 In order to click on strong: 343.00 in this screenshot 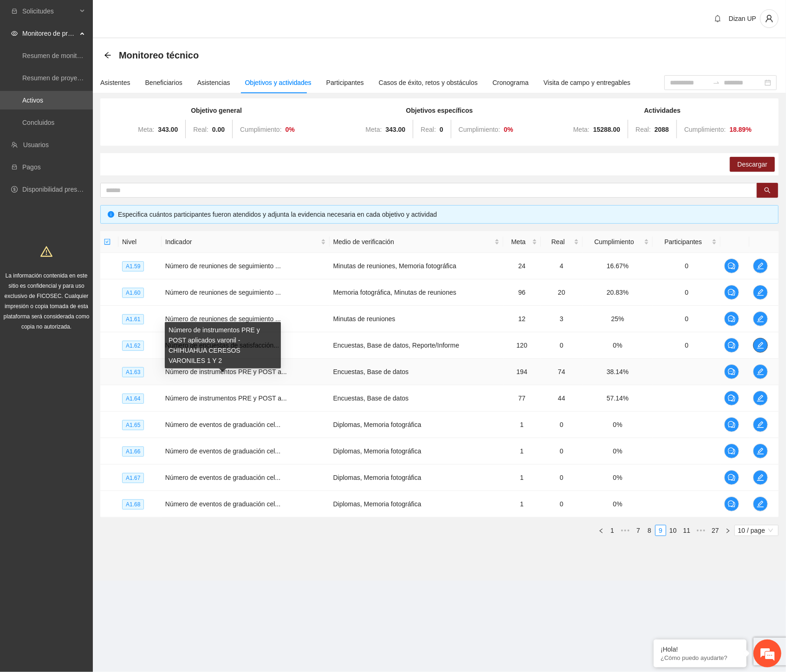, I will do `click(167, 130)`.